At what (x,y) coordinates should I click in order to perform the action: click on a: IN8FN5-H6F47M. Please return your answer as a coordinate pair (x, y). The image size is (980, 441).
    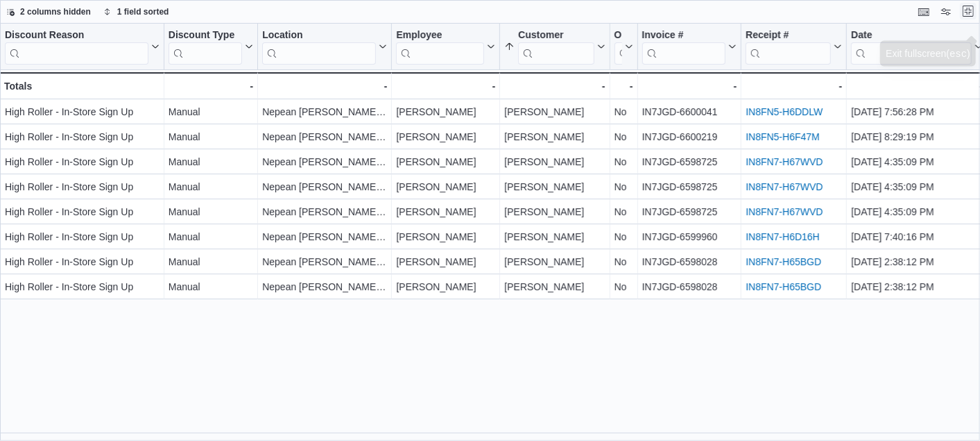
    Looking at the image, I should click on (783, 136).